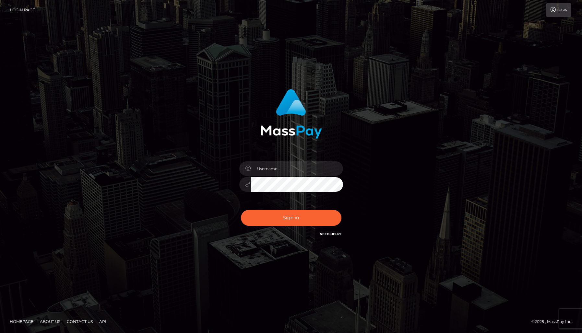  I want to click on a: Contact Us, so click(80, 321).